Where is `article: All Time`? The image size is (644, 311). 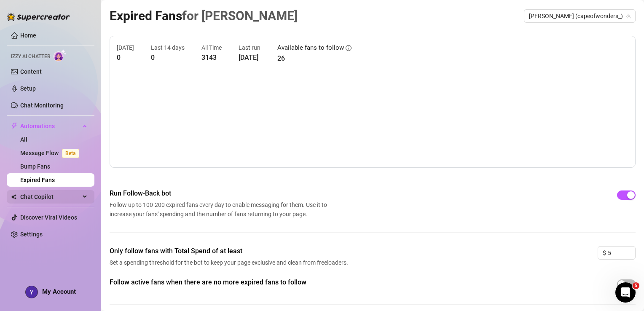
article: All Time is located at coordinates (211, 48).